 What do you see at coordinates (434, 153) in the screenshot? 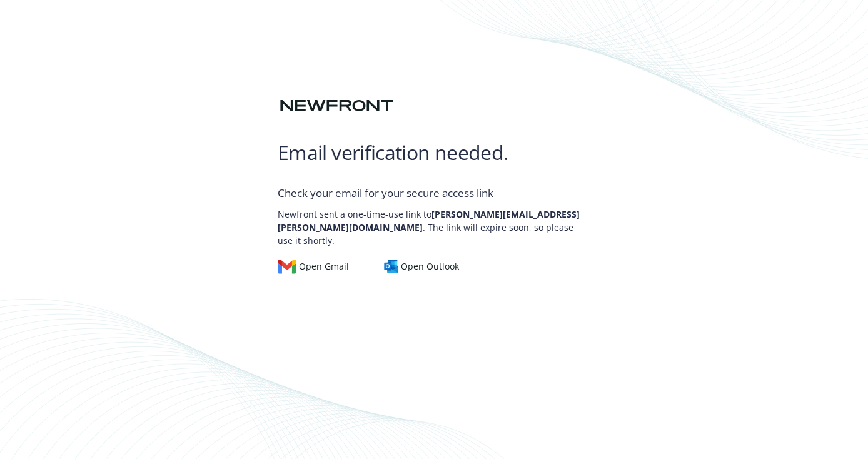
I see `h1: Email verification needed.` at bounding box center [434, 153].